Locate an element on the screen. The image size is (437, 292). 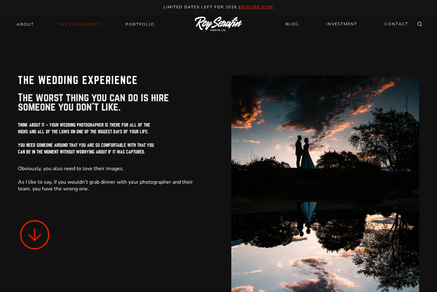
a: inquire now is located at coordinates (257, 7).